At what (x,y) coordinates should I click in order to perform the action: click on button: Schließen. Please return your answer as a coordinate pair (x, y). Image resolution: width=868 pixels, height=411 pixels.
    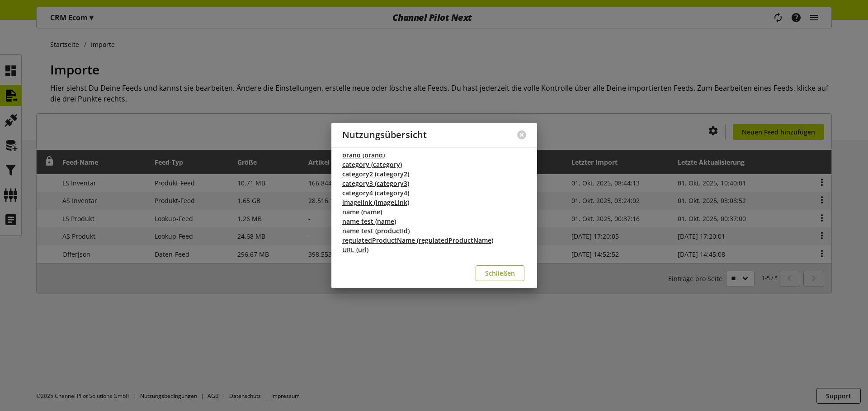
    Looking at the image, I should click on (500, 273).